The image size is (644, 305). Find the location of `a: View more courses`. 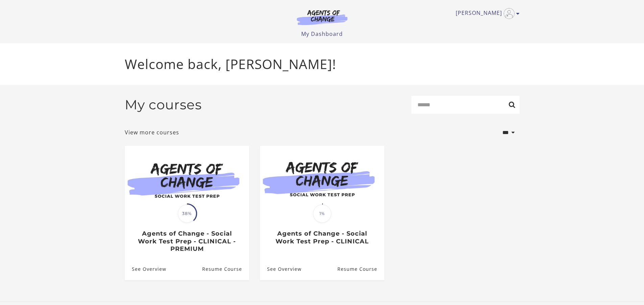

a: View more courses is located at coordinates (152, 132).